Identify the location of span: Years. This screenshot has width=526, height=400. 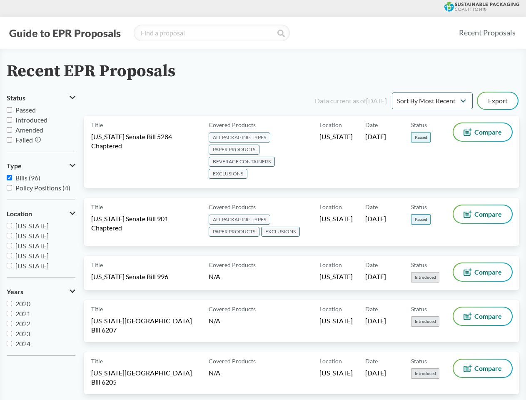
(15, 291).